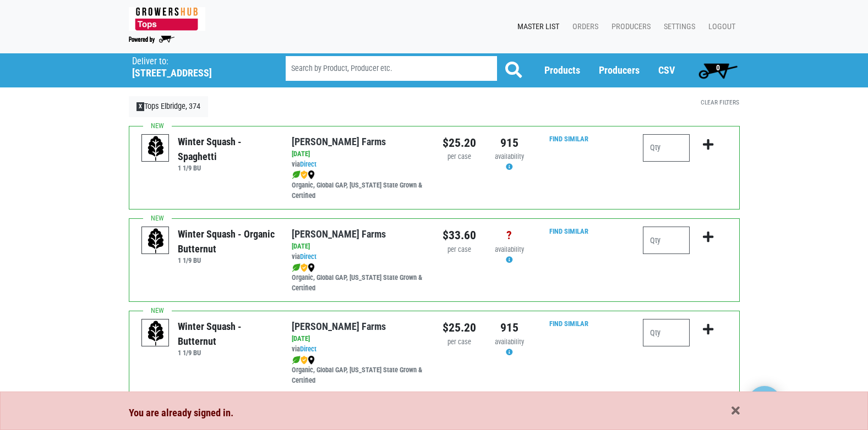 This screenshot has height=430, width=868. What do you see at coordinates (677, 27) in the screenshot?
I see `a: Settings` at bounding box center [677, 27].